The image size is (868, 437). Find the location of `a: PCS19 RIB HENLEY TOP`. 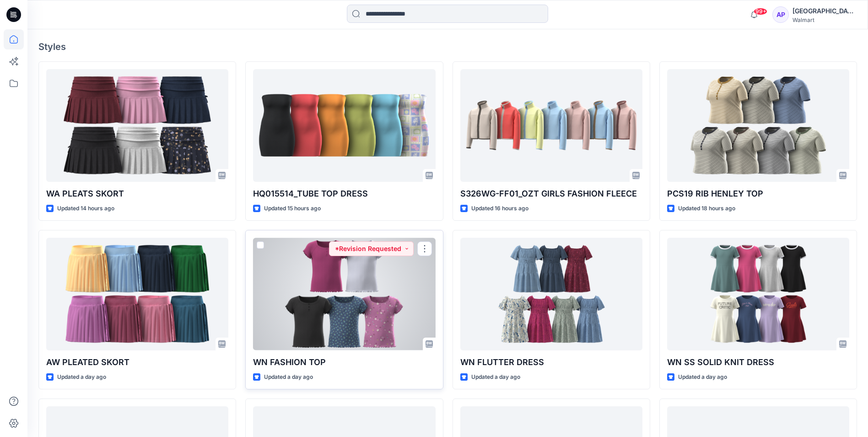

a: PCS19 RIB HENLEY TOP is located at coordinates (759, 125).